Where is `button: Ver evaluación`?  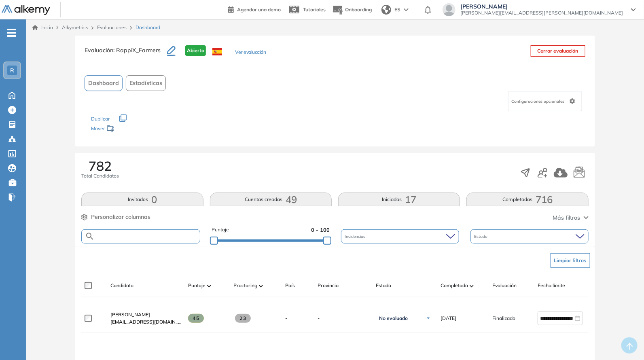
button: Ver evaluación is located at coordinates (250, 52).